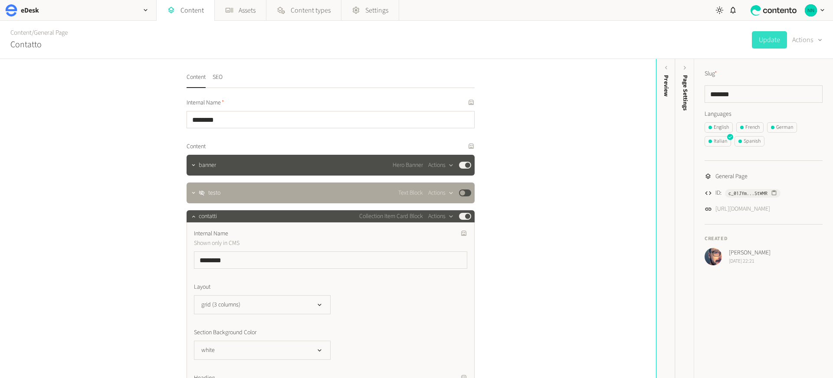  I want to click on label: Languages, so click(764, 114).